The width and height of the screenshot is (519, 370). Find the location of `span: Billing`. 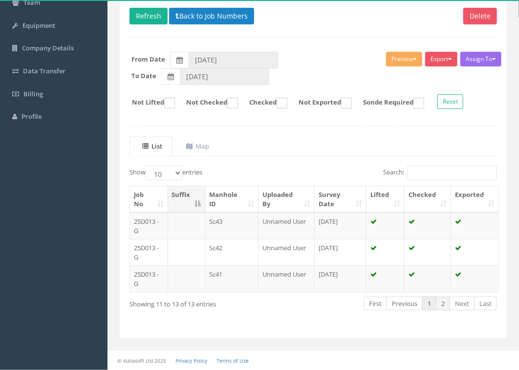

span: Billing is located at coordinates (33, 94).